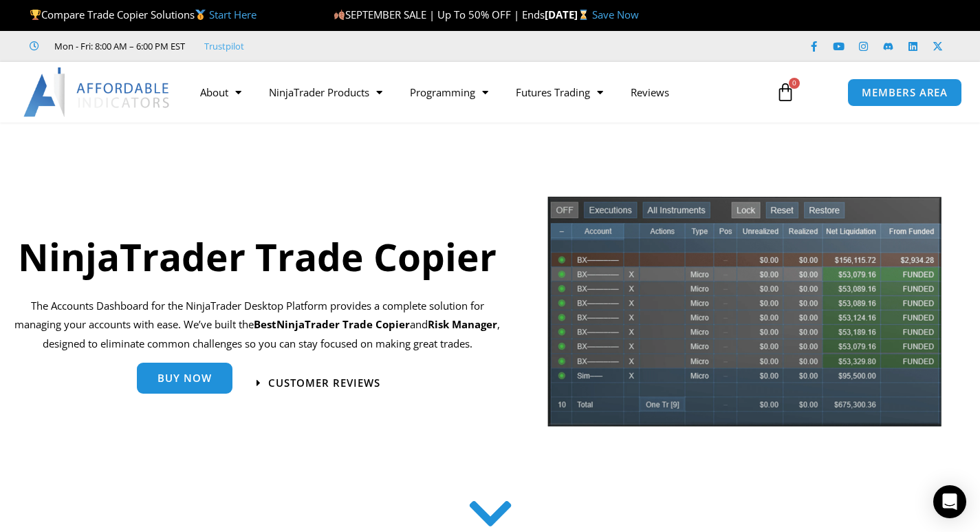  I want to click on span: MEMBERS AREA, so click(905, 93).